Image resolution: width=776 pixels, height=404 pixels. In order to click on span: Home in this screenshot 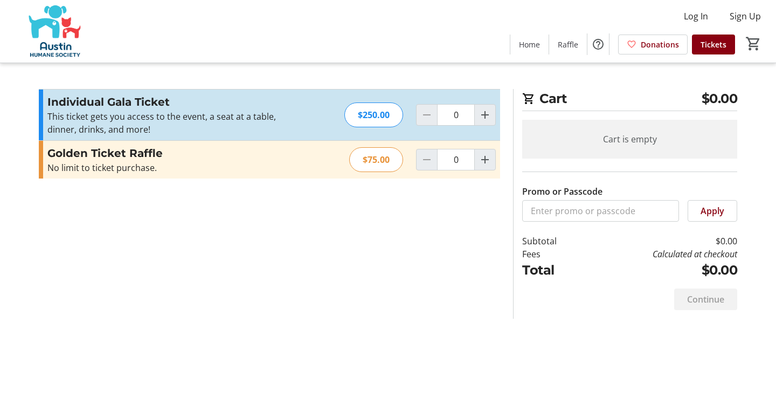, I will do `click(529, 44)`.